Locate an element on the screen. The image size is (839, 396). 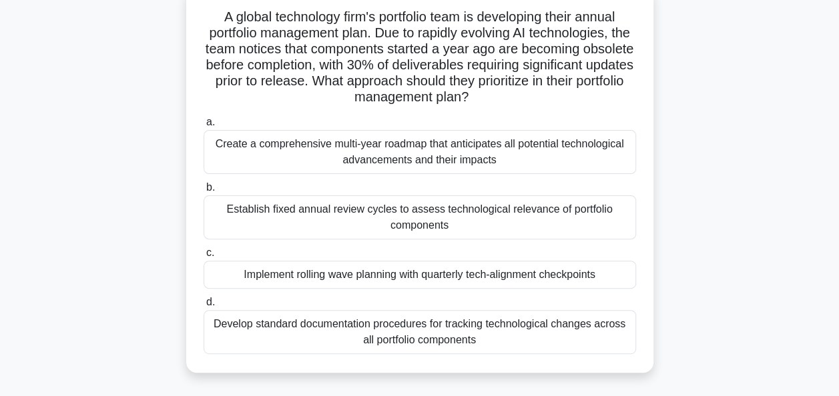
span: b. is located at coordinates (210, 187).